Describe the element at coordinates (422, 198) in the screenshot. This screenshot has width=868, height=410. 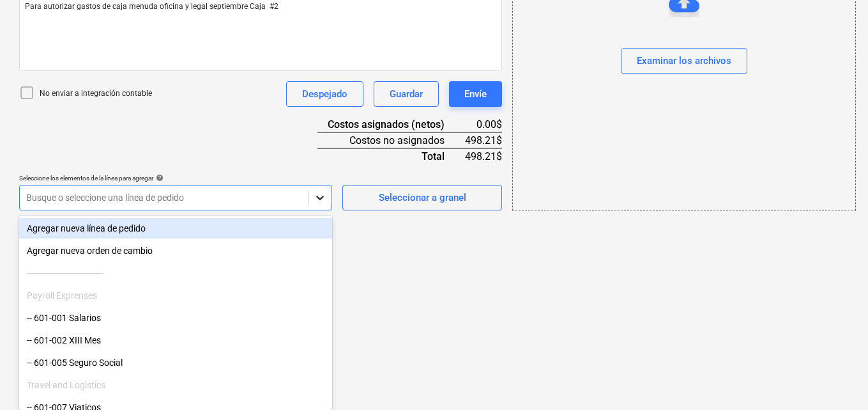
I see `button: Seleccionar a granel` at that location.